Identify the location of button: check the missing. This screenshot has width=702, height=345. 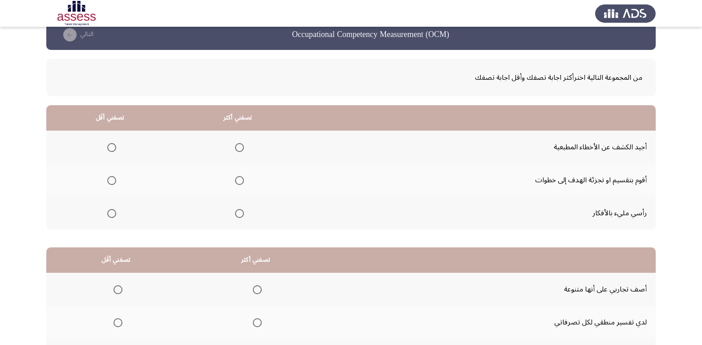
(77, 35).